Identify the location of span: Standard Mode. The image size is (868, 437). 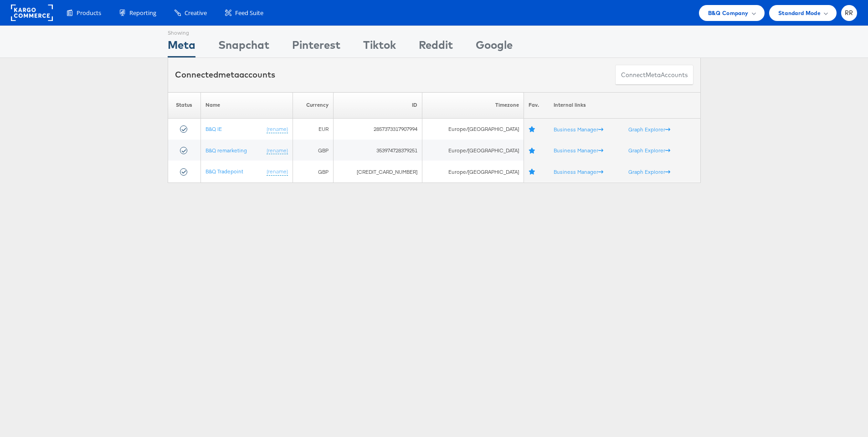
(799, 13).